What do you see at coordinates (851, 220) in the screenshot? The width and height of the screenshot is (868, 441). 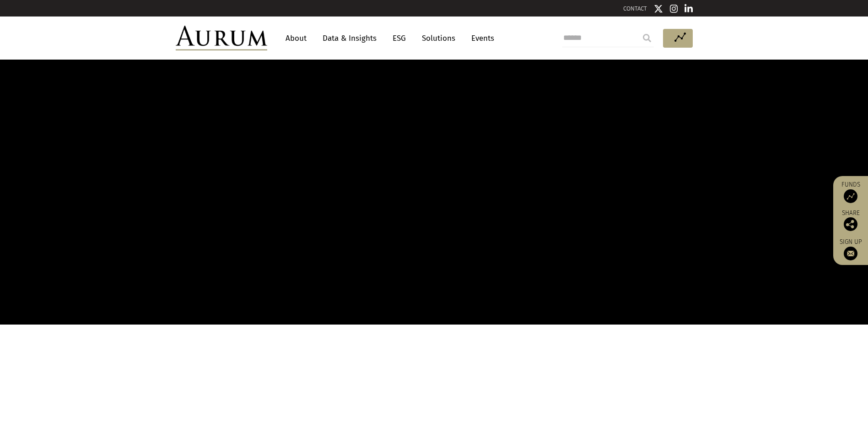 I see `div: Share` at bounding box center [851, 220].